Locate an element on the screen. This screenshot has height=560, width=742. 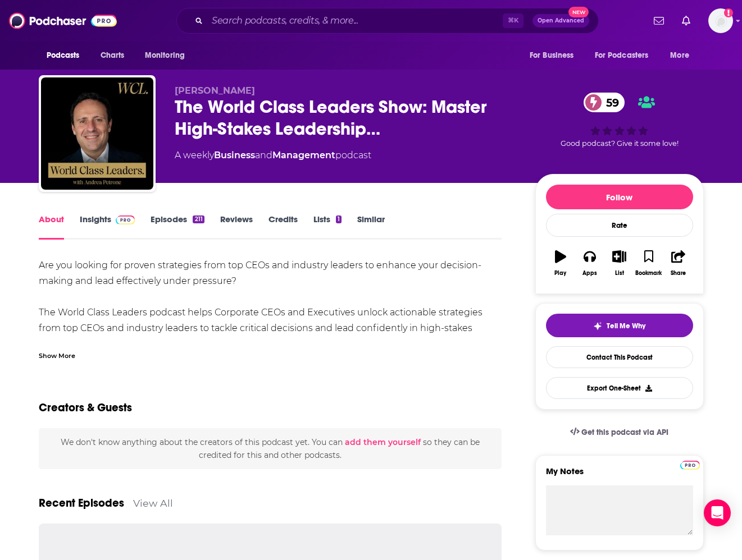
img: The World Class Leaders Show: Master High-Stakes Leadership: Learn from Top CEOs and World-Renown... is located at coordinates (97, 134).